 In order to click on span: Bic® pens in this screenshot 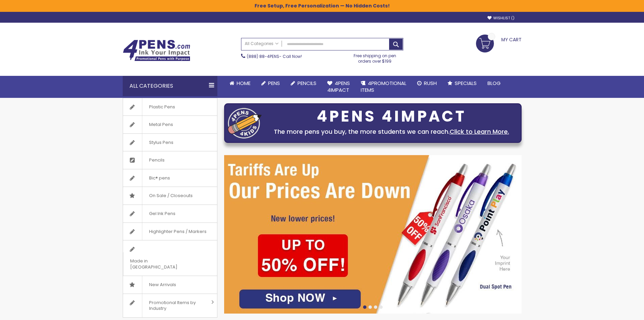, I will do `click(159, 178)`.